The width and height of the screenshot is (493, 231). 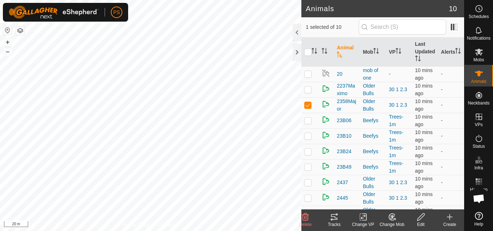 What do you see at coordinates (478, 60) in the screenshot?
I see `span: Mobs` at bounding box center [478, 60].